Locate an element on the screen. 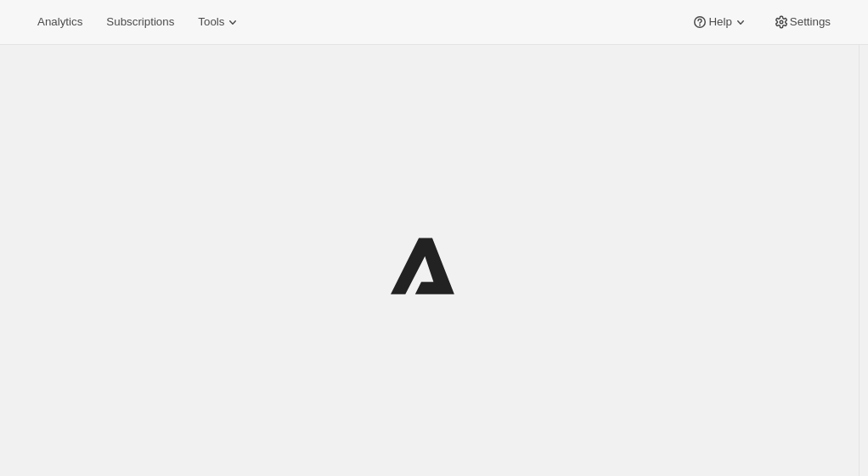  button: Analytics is located at coordinates (59, 23).